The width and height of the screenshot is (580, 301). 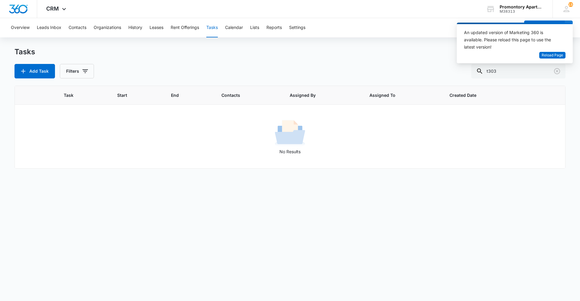 I want to click on span: CRM, so click(x=53, y=8).